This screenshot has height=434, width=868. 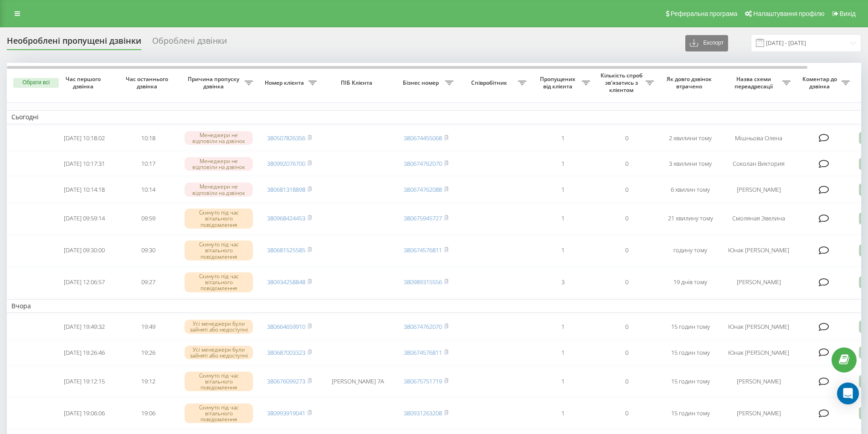 What do you see at coordinates (74, 43) in the screenshot?
I see `div: Необроблені пропущені дзвінки` at bounding box center [74, 43].